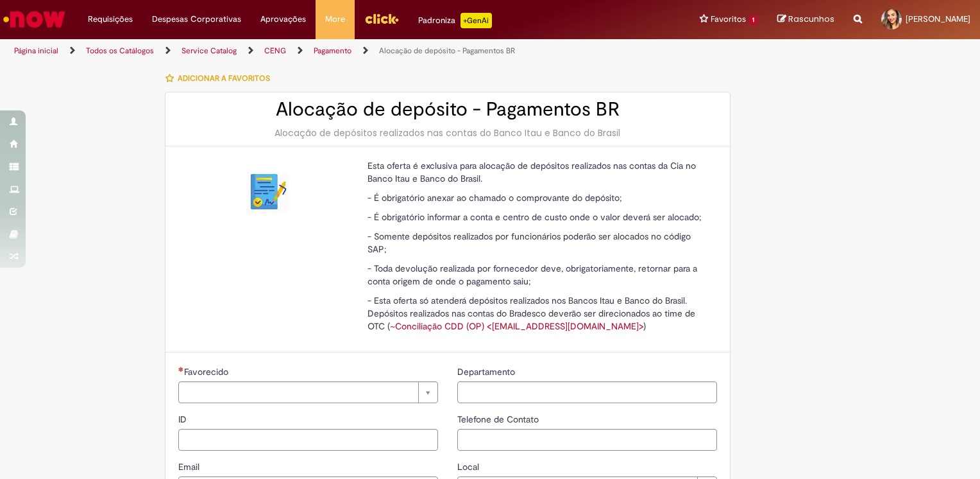  Describe the element at coordinates (196, 19) in the screenshot. I see `span: Despesas Corporativas` at that location.